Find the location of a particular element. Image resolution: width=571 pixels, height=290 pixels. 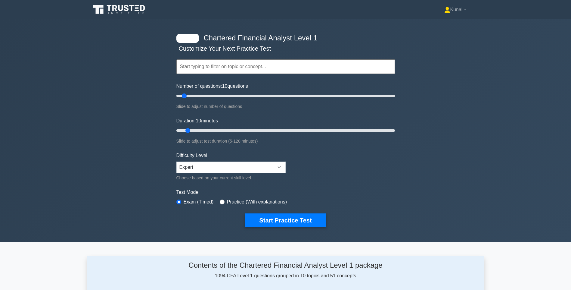

div: Slide to adjust number of questions is located at coordinates (286, 106).